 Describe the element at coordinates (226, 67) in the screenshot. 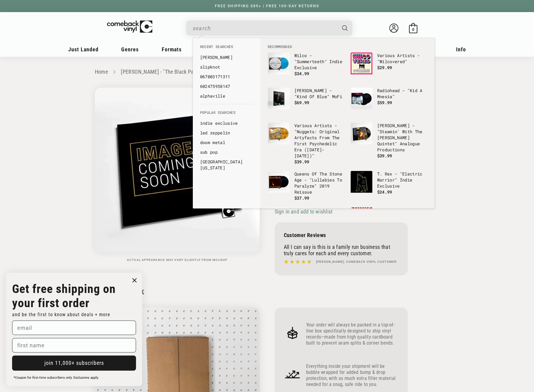

I see `li: recent_searches: slipknot` at that location.